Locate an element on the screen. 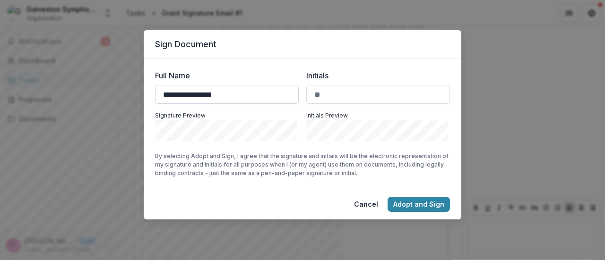 The image size is (605, 260). label: Full Name is located at coordinates (224, 76).